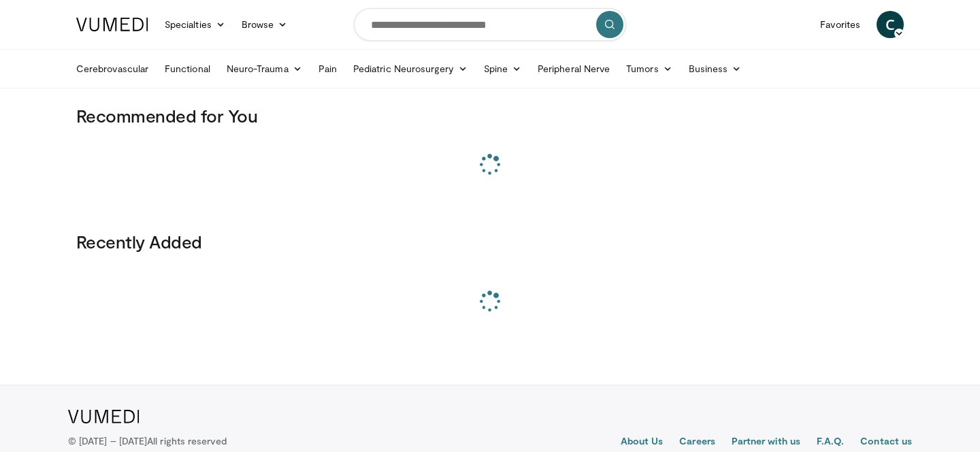 The image size is (980, 452). What do you see at coordinates (327, 69) in the screenshot?
I see `a: Pain` at bounding box center [327, 69].